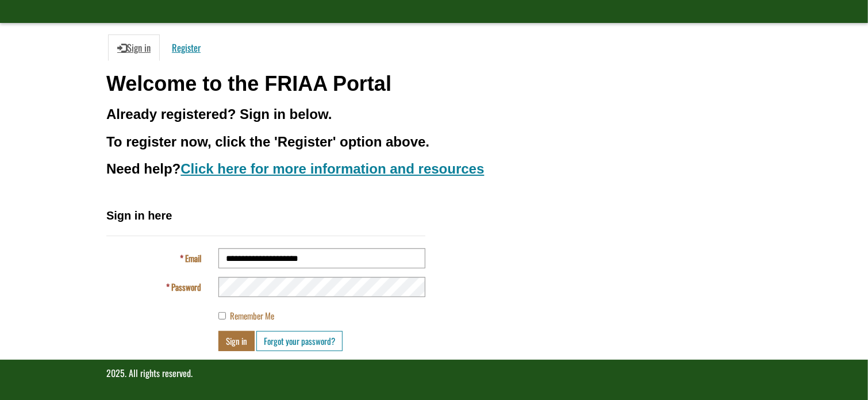 The height and width of the screenshot is (400, 868). Describe the element at coordinates (434, 142) in the screenshot. I see `h3: To register now, click the 'Register' option above.` at that location.